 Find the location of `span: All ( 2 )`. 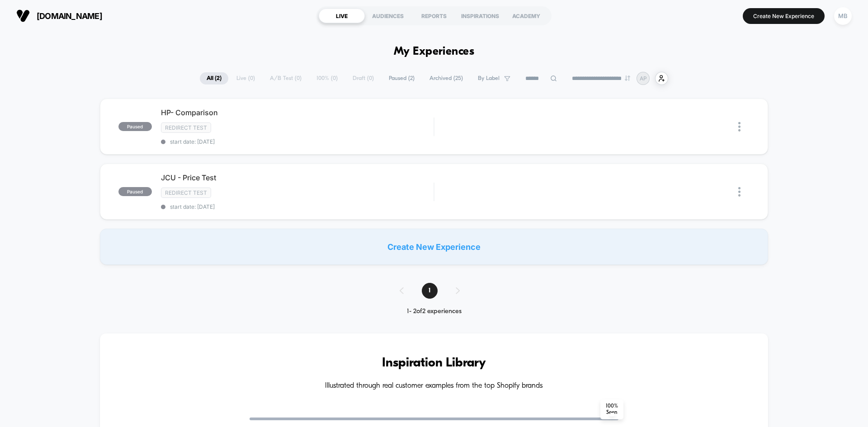

span: All ( 2 ) is located at coordinates (214, 78).